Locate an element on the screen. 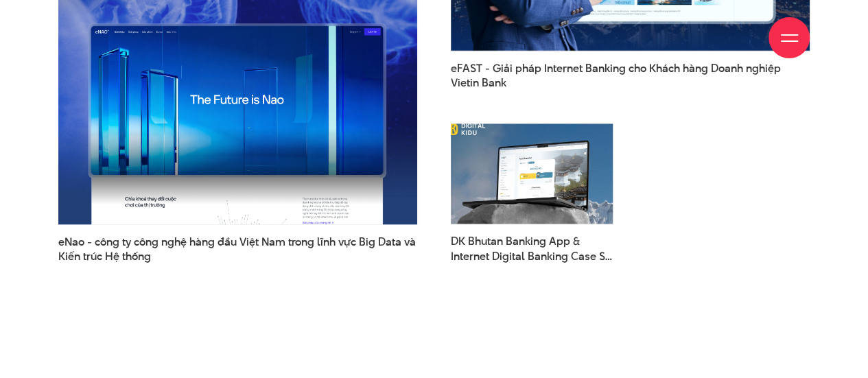 This screenshot has height=378, width=868. span: Internet Digital Banking Case Study is located at coordinates (532, 257).